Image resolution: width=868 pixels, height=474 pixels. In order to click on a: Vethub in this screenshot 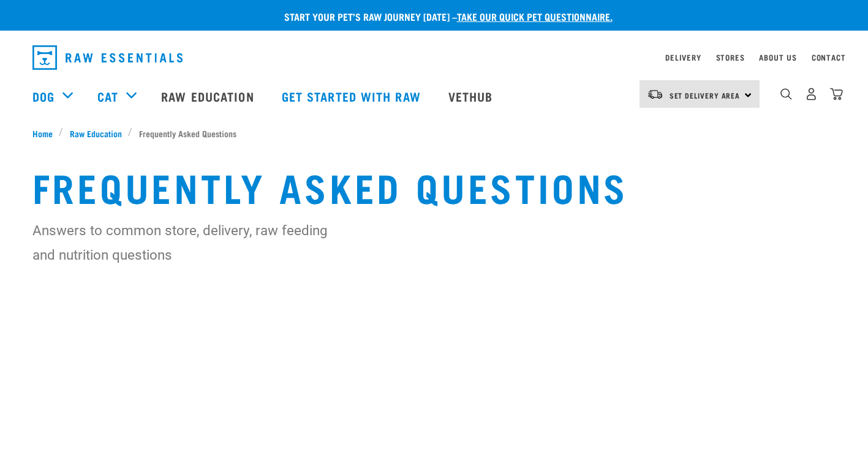, I will do `click(472, 96)`.